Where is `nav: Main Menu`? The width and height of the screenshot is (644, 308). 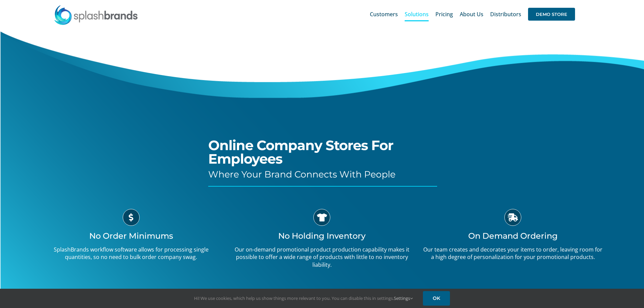 nav: Main Menu is located at coordinates (472, 14).